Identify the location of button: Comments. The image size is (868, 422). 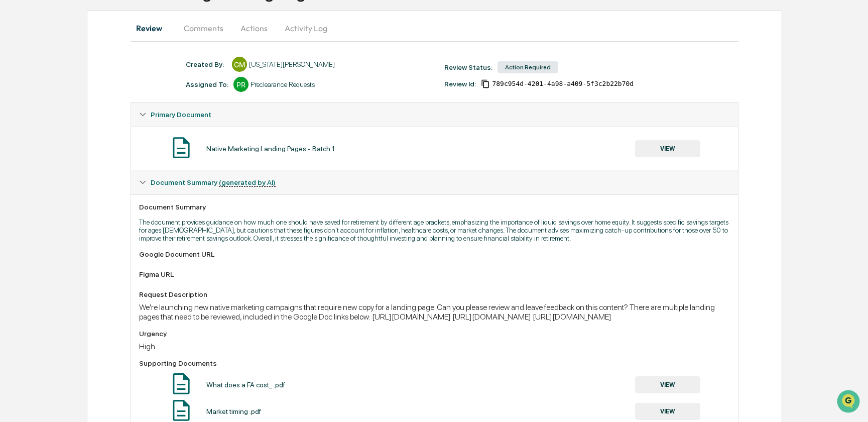
(204, 28).